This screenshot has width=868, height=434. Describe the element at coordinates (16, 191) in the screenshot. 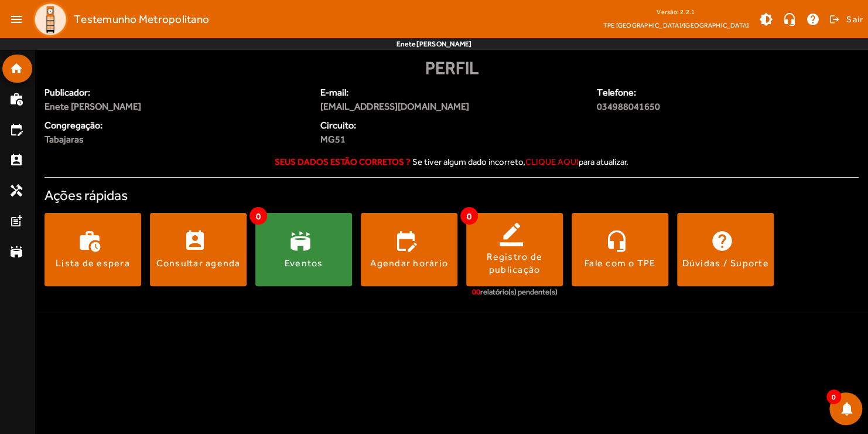

I see `mat-icon: handyman` at that location.